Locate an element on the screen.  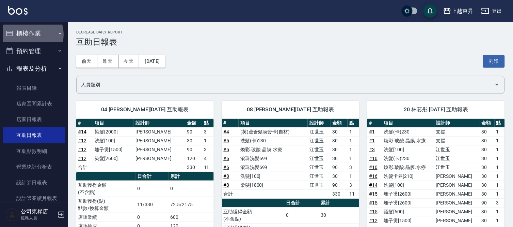
button: save is located at coordinates (431, 11).